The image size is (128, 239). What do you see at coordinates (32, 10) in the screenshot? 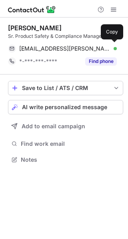
I see `img: ContactOut v5.3.10` at bounding box center [32, 10].